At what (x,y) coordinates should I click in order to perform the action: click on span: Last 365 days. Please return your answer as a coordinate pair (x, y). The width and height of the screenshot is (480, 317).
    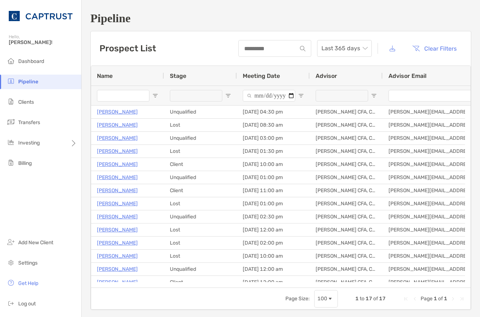
    Looking at the image, I should click on (344, 48).